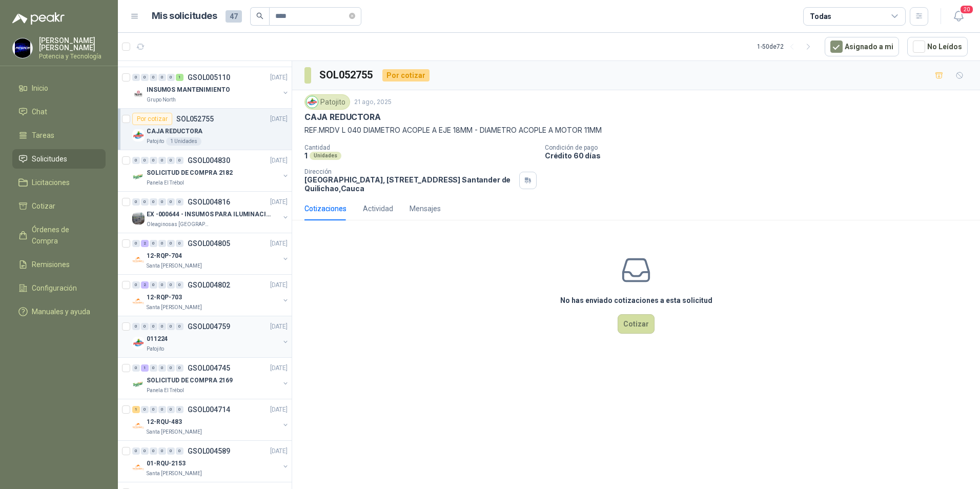 This screenshot has height=489, width=980. What do you see at coordinates (209, 409) in the screenshot?
I see `p: GSOL004714` at bounding box center [209, 409].